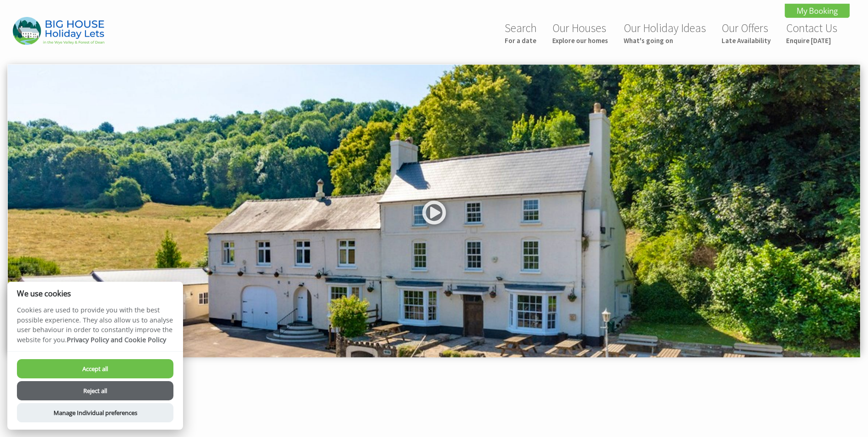  Describe the element at coordinates (580, 32) in the screenshot. I see `a: Our HousesExplore our homes` at that location.